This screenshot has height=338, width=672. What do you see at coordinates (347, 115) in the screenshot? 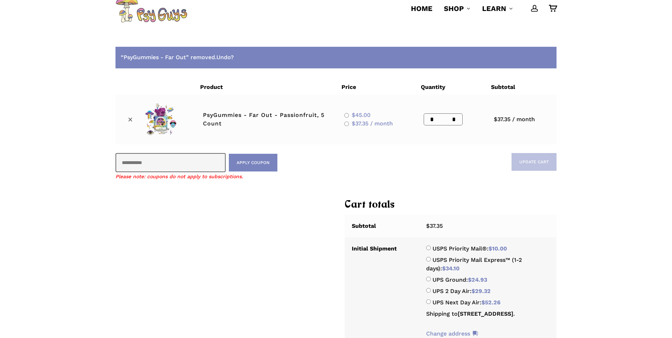
I see `input: $45.00` at bounding box center [347, 115].